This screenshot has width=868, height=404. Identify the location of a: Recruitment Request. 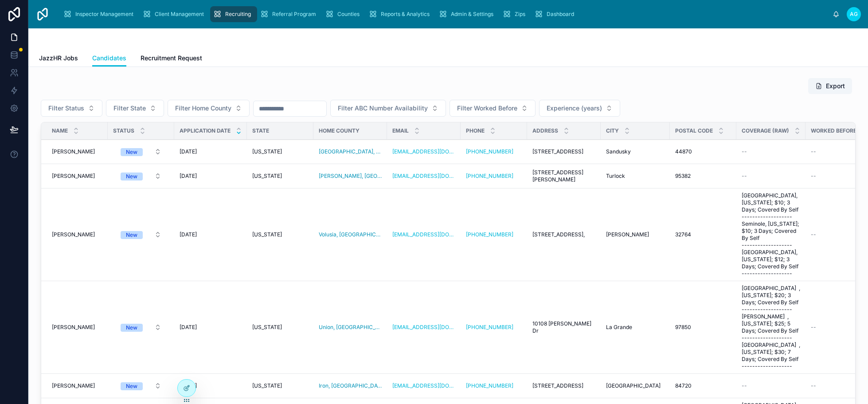
(171, 59).